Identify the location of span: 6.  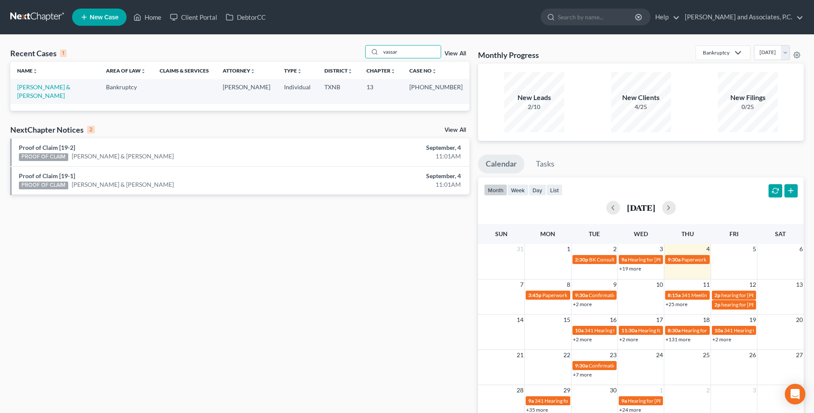
(801, 249).